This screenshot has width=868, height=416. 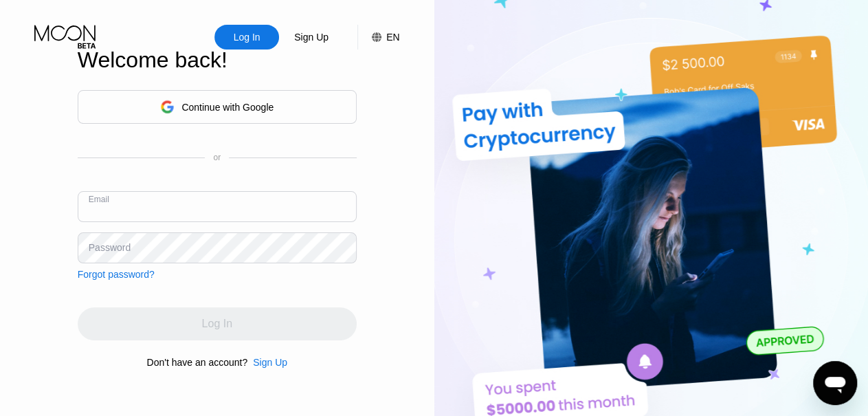 What do you see at coordinates (198, 363) in the screenshot?
I see `div: Don't have an account?` at bounding box center [198, 363].